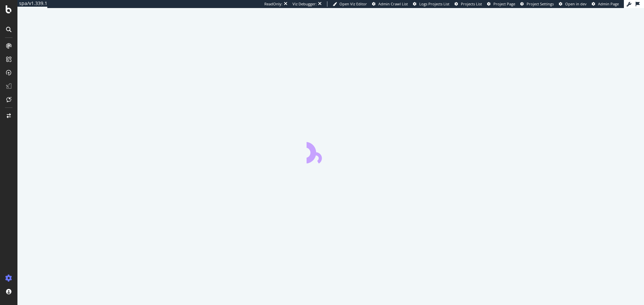  Describe the element at coordinates (537, 4) in the screenshot. I see `a: Project Settings` at that location.